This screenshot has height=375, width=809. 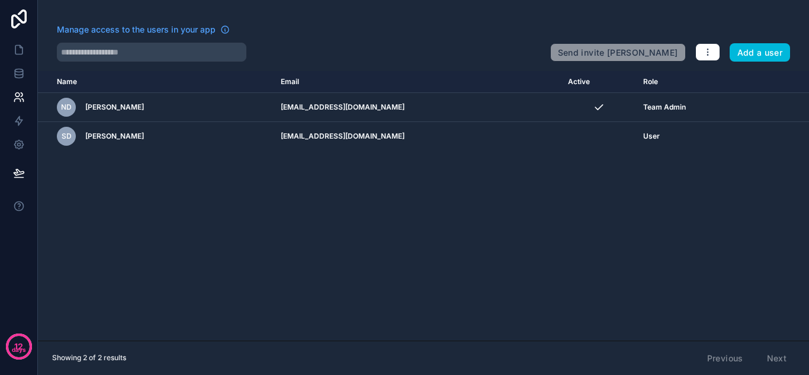 What do you see at coordinates (424, 206) in the screenshot?
I see `div: scrollable content` at bounding box center [424, 206].